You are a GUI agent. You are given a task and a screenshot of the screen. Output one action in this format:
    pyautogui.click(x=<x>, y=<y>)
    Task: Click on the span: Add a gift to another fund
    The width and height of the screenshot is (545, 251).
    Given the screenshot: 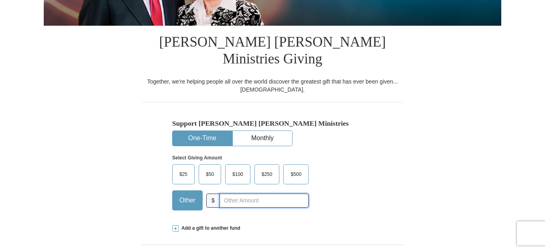 What is the action you would take?
    pyautogui.click(x=210, y=228)
    